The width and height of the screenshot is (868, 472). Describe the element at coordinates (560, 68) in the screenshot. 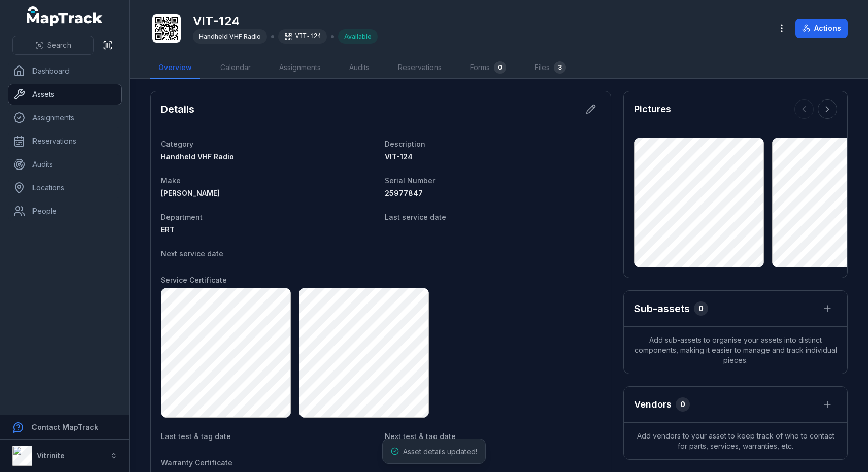

I see `div: 3` at that location.